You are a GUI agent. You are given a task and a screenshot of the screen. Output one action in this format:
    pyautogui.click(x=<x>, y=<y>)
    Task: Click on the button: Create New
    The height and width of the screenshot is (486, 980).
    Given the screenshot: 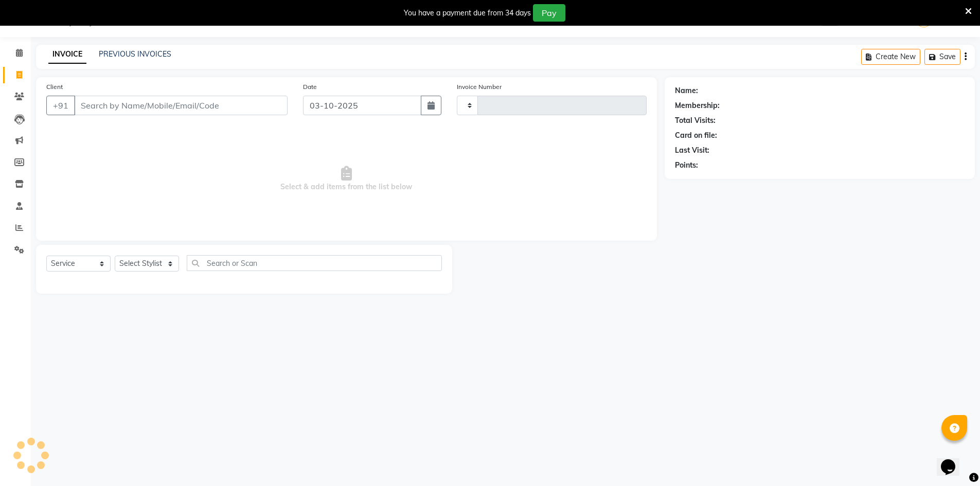 What is the action you would take?
    pyautogui.click(x=891, y=56)
    